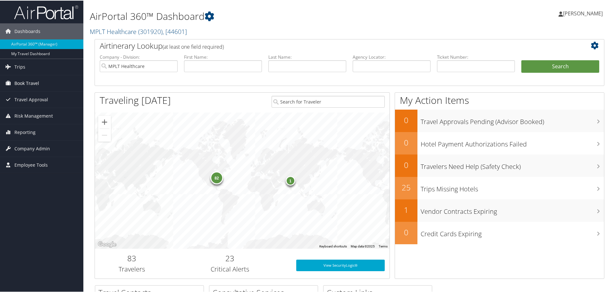 The width and height of the screenshot is (613, 292). What do you see at coordinates (104, 121) in the screenshot?
I see `button: Zoom in` at bounding box center [104, 121].